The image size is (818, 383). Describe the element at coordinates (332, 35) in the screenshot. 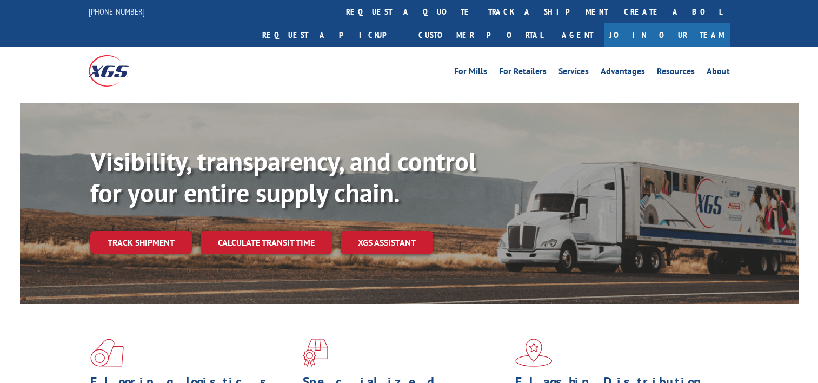

I see `a: Request a pickup` at that location.